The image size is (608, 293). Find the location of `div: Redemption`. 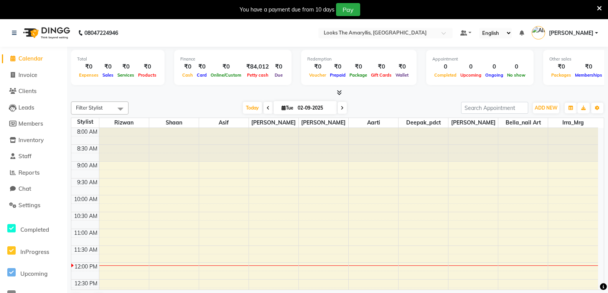

div: Redemption is located at coordinates (359, 59).